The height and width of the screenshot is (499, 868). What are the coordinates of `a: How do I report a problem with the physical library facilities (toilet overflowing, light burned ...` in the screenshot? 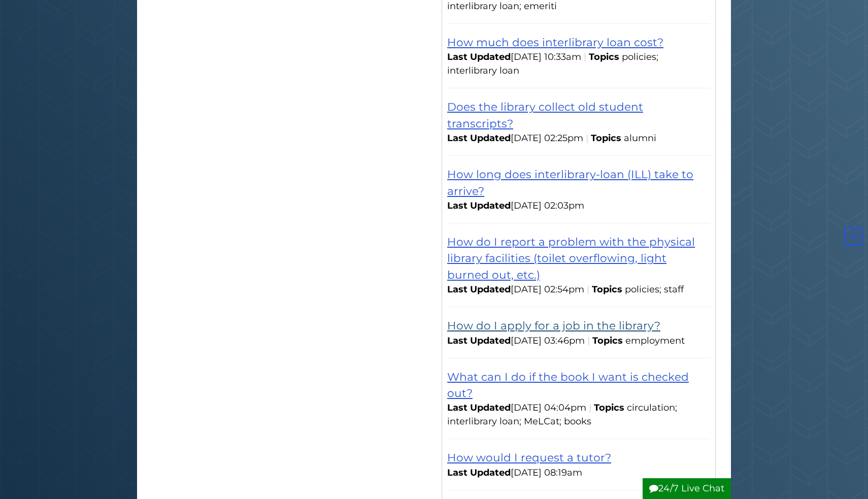 It's located at (571, 258).